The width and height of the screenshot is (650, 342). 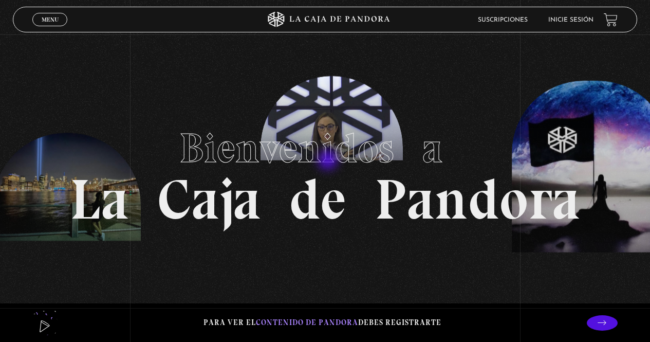 I want to click on span: Menu, so click(x=50, y=20).